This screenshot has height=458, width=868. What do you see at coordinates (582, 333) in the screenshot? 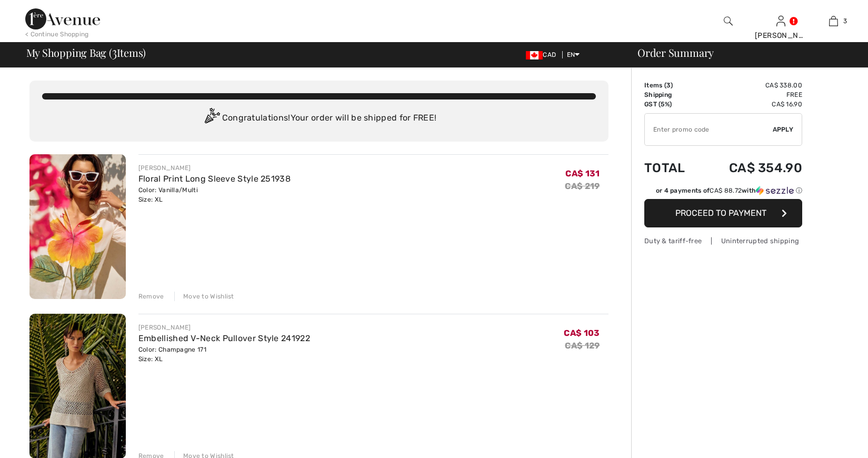
I see `span: CA$ 103` at bounding box center [582, 333].